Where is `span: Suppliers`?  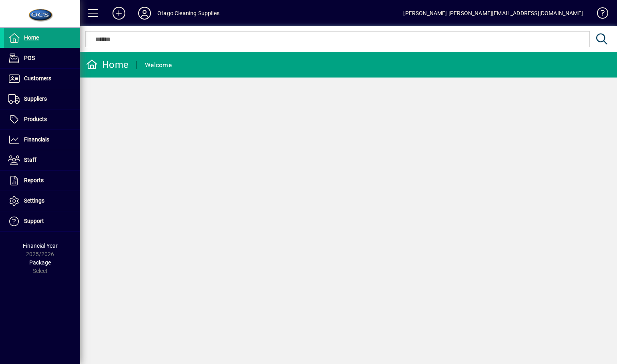 span: Suppliers is located at coordinates (36, 99).